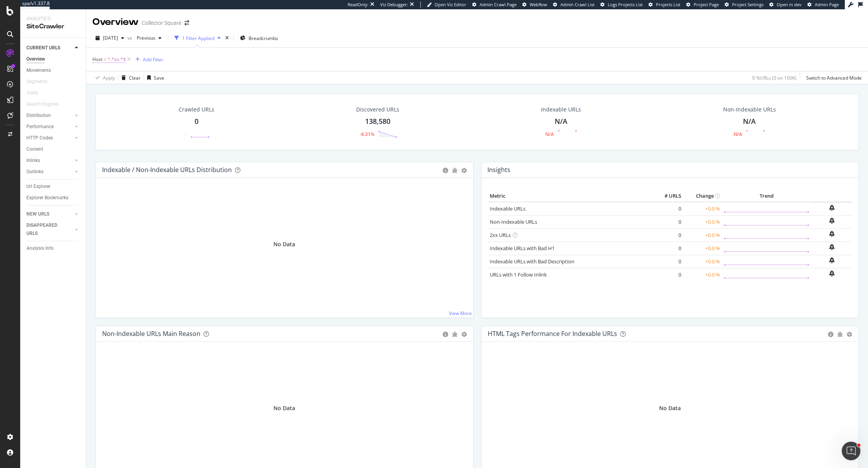 This screenshot has width=868, height=468. I want to click on div: Movements, so click(39, 70).